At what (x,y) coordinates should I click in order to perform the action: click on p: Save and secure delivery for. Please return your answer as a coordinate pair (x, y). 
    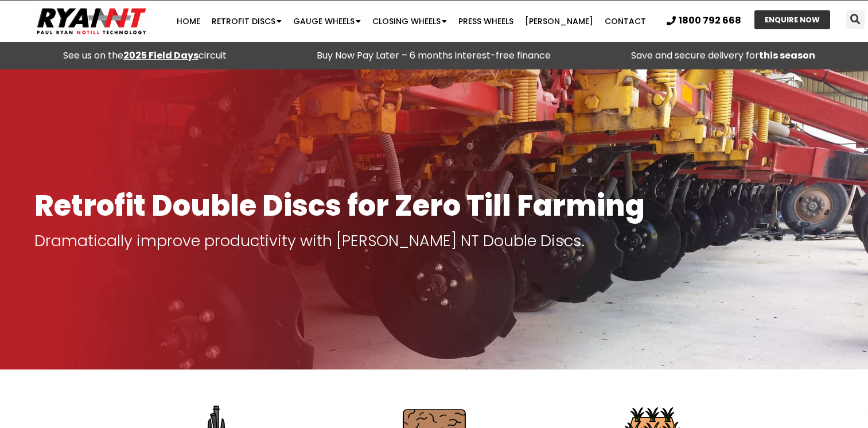
    Looking at the image, I should click on (723, 56).